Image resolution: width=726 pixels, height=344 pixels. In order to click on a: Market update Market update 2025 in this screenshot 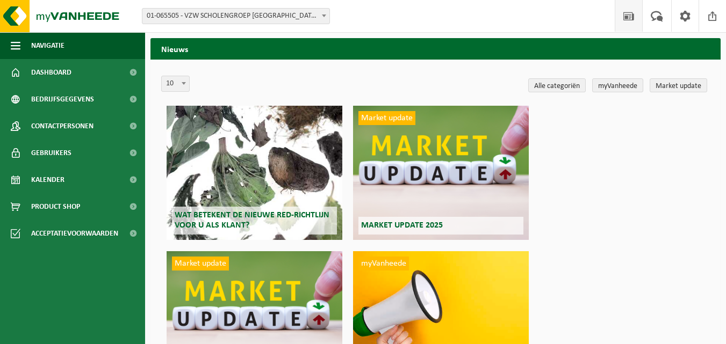, I will do `click(440, 173)`.